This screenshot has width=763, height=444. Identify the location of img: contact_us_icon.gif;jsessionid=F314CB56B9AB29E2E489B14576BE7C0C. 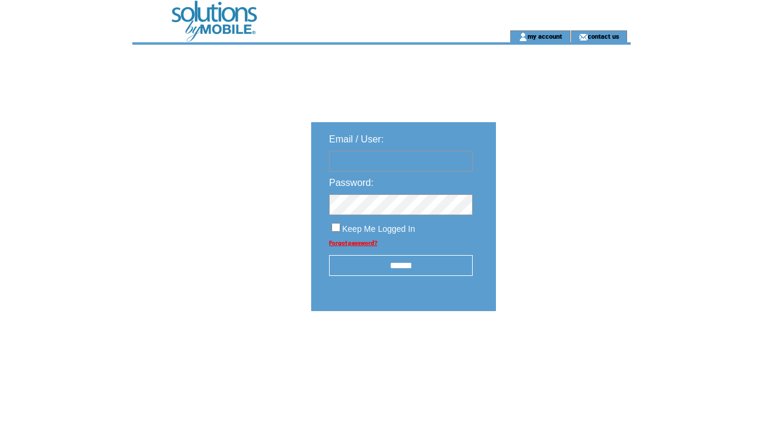
(583, 37).